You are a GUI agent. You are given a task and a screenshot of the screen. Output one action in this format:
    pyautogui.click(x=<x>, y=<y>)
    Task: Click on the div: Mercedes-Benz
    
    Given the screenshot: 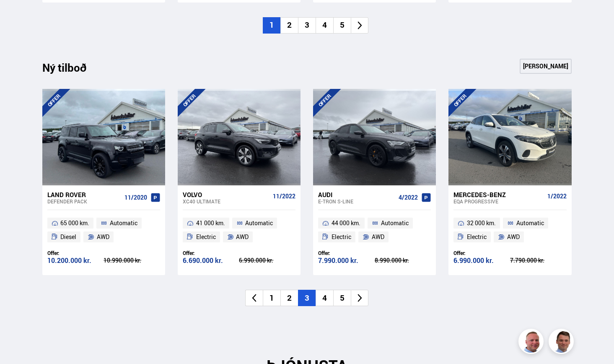 What is the action you would take?
    pyautogui.click(x=498, y=194)
    